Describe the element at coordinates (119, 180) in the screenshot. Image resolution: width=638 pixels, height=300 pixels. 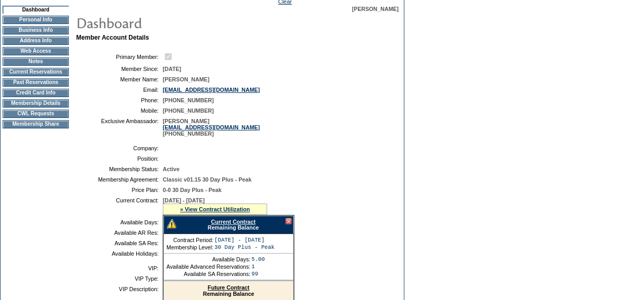
I see `td: Membership Agreement:` at that location.